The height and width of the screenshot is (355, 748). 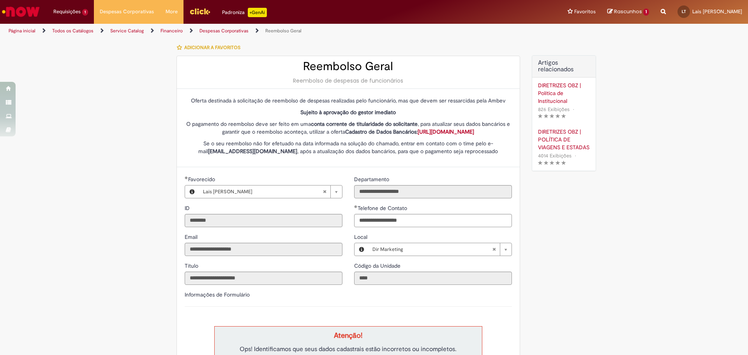 I want to click on a: Todos os Catálogos, so click(x=73, y=31).